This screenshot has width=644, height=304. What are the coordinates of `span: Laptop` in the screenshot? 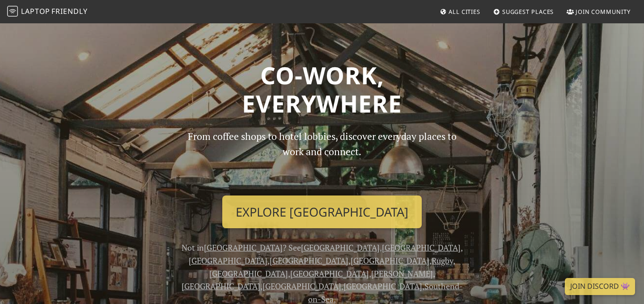 It's located at (35, 11).